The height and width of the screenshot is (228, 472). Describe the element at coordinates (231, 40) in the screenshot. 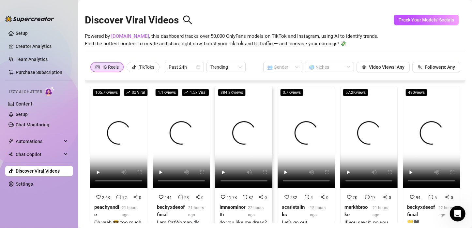

I see `span: Powered by , this dashboard tracks over 50,000 OnlyFans models on TikTok and Instagram, using AI ...` at that location.